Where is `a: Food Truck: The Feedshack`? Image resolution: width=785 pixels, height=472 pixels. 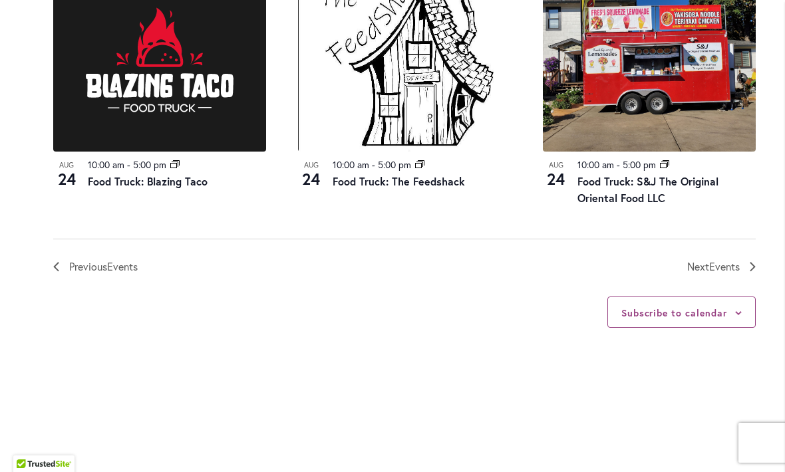 a: Food Truck: The Feedshack is located at coordinates (398, 181).